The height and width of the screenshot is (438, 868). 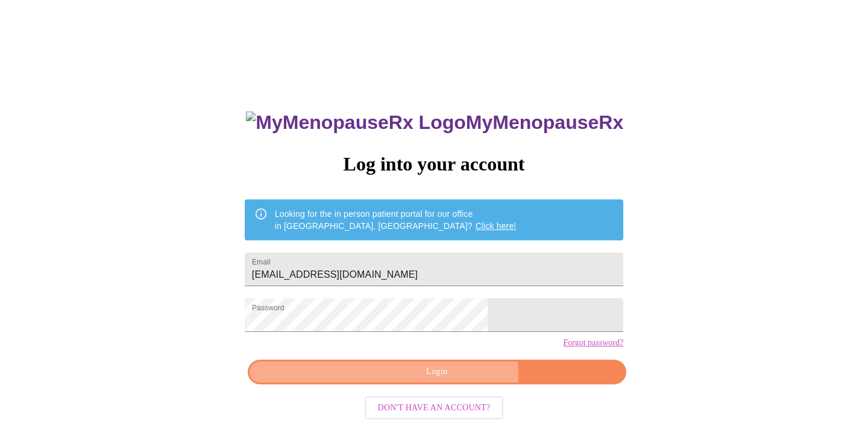 I want to click on span: Login, so click(x=437, y=371).